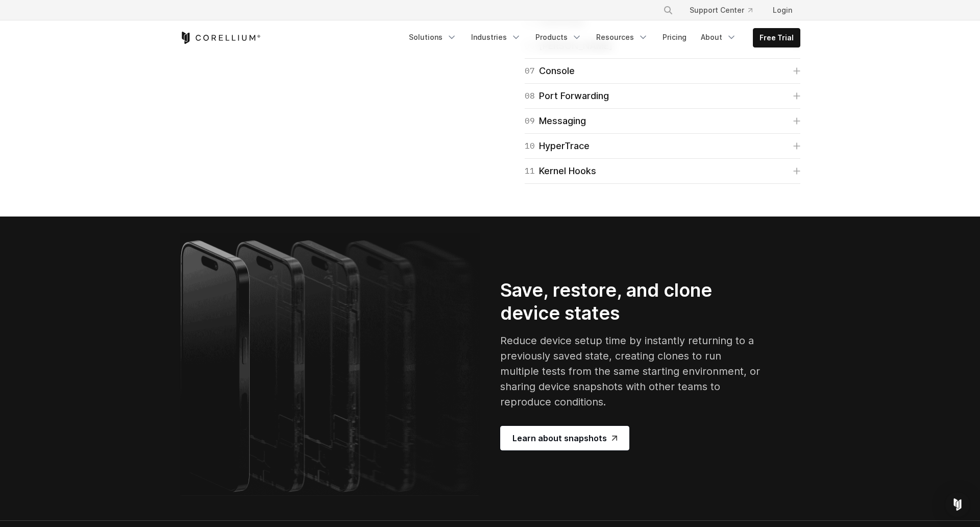  Describe the element at coordinates (718, 37) in the screenshot. I see `a: About` at that location.